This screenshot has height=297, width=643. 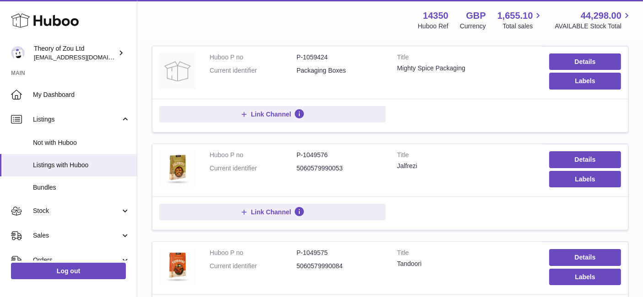 I want to click on div: Currency, so click(x=473, y=26).